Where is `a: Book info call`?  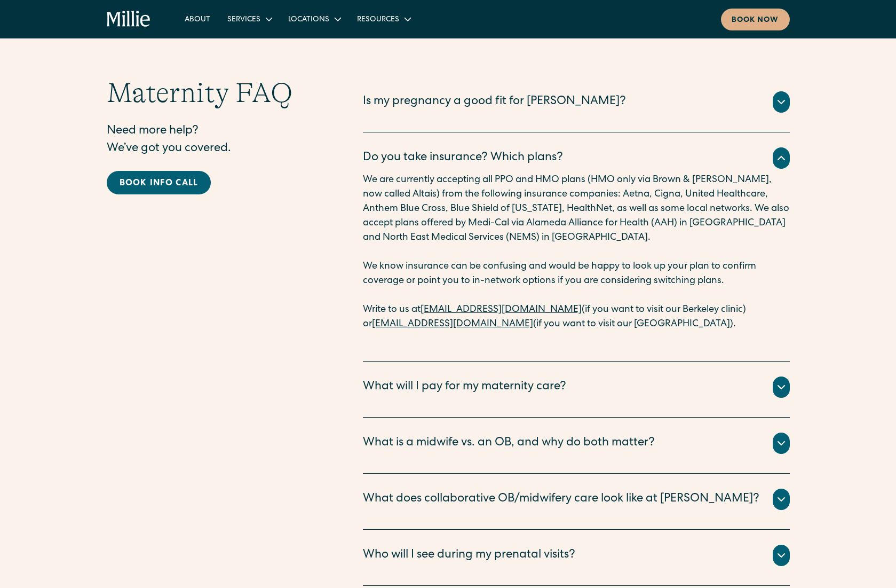 a: Book info call is located at coordinates (159, 183).